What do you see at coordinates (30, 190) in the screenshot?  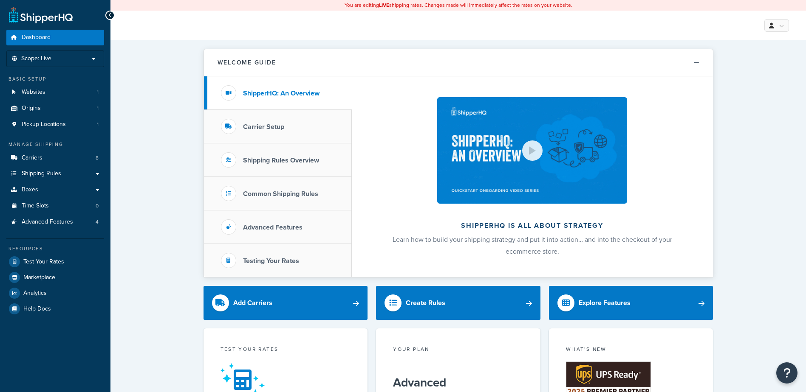 I see `span: Boxes` at bounding box center [30, 190].